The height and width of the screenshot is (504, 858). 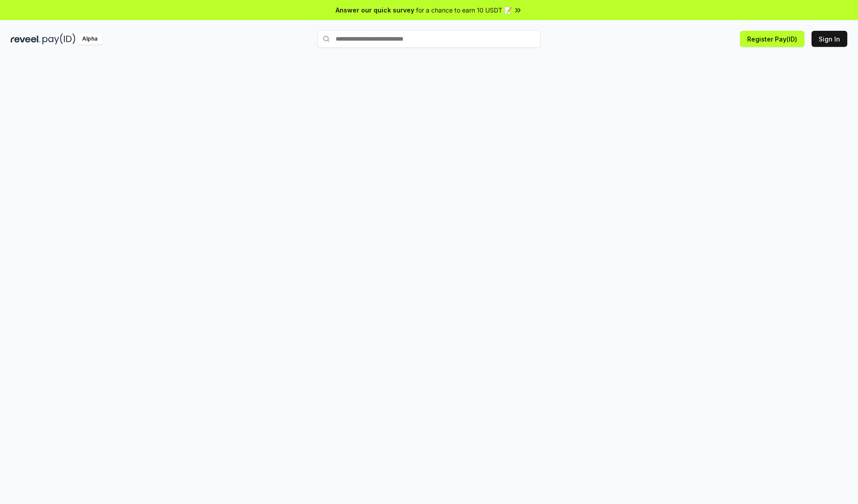 I want to click on button: Register Pay(ID), so click(x=772, y=39).